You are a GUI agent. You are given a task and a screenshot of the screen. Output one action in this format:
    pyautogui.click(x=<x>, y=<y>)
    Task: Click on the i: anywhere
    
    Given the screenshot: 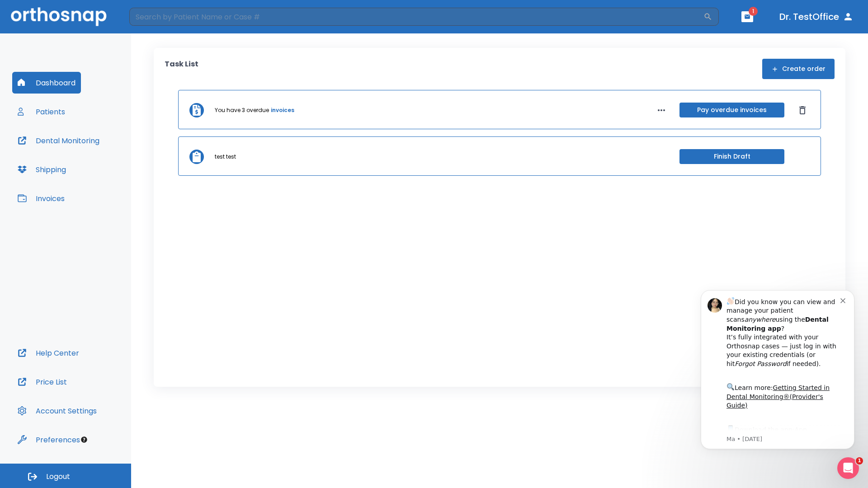 What is the action you would take?
    pyautogui.click(x=73, y=43)
    